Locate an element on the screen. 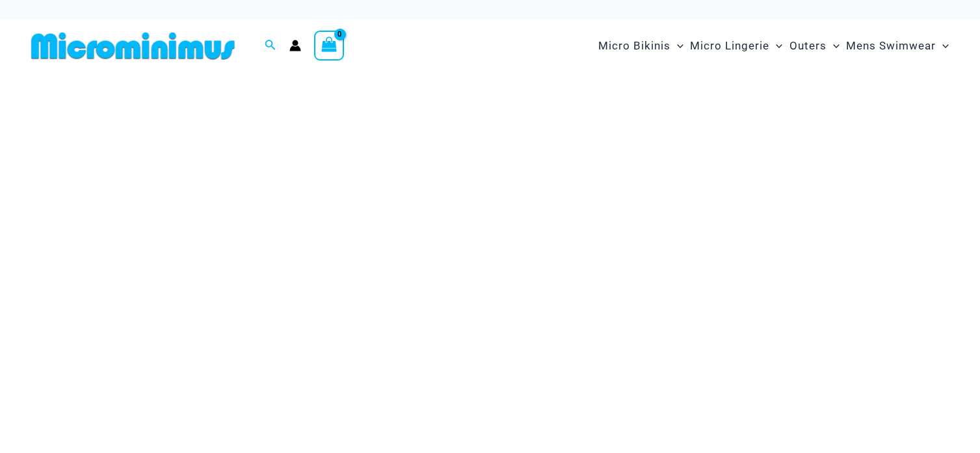  span: Micro Bikinis is located at coordinates (634, 45).